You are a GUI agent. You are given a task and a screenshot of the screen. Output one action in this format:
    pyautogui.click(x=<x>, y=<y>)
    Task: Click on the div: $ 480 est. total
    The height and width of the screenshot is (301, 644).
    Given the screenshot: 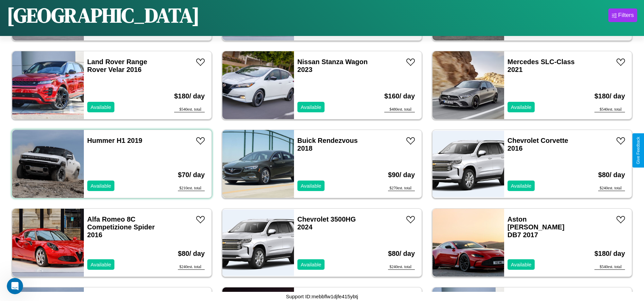 What is the action you would take?
    pyautogui.click(x=400, y=109)
    